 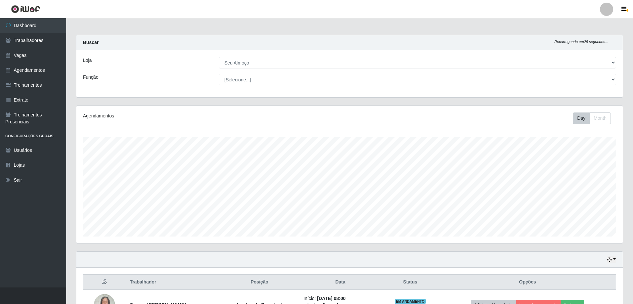 I want to click on th: Posição, so click(x=259, y=282).